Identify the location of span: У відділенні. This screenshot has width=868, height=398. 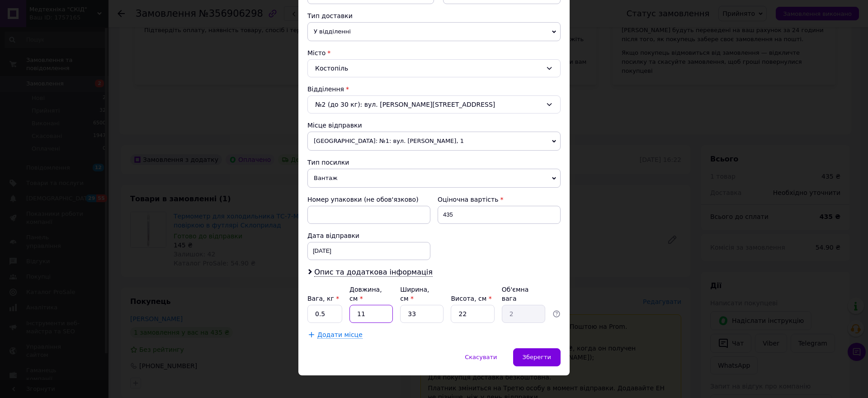
(434, 32).